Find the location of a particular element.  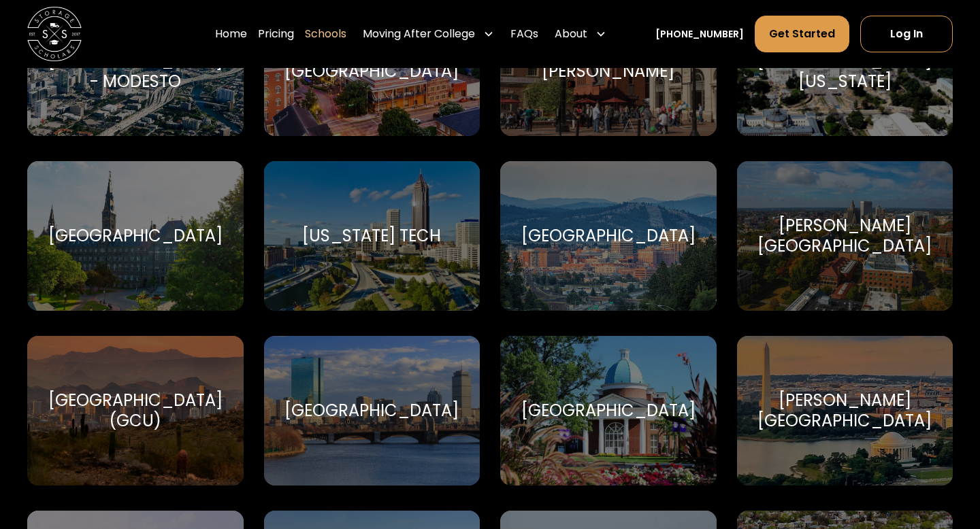

a: FAQs is located at coordinates (524, 34).